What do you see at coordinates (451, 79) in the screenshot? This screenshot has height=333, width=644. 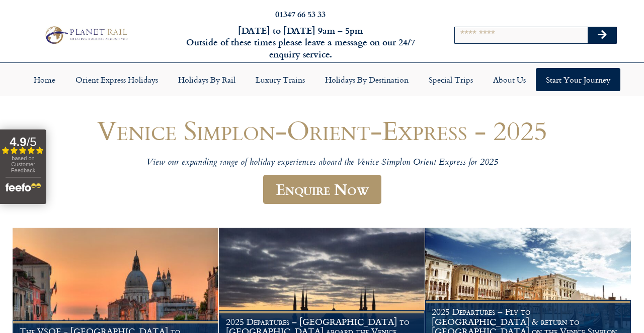 I see `a: Special Trips` at bounding box center [451, 79].